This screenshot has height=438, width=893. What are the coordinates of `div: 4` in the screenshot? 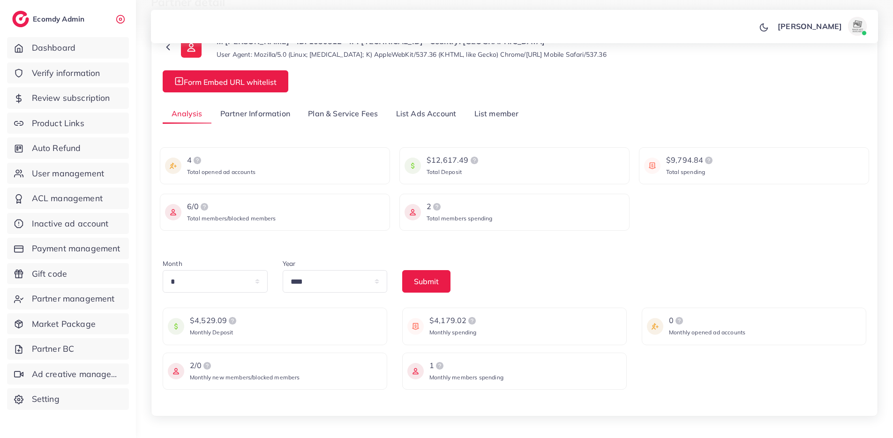 It's located at (221, 160).